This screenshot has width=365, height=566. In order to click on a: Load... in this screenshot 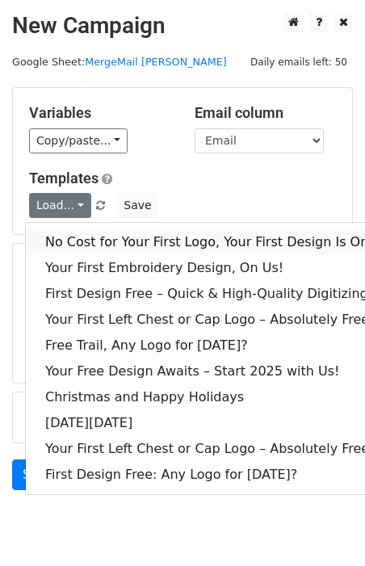, I will do `click(60, 205)`.